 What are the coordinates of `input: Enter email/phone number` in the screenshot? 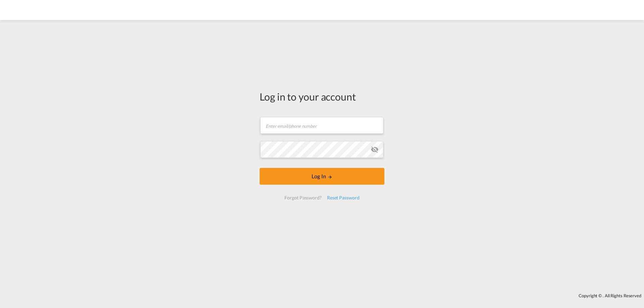 It's located at (322, 125).